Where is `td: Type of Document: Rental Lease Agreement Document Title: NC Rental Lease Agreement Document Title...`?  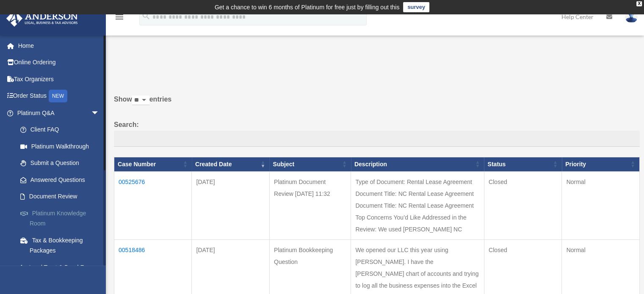 td: Type of Document: Rental Lease Agreement Document Title: NC Rental Lease Agreement Document Title... is located at coordinates (418, 206).